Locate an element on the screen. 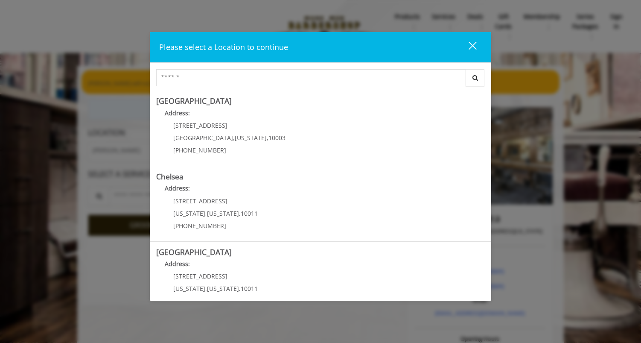 The width and height of the screenshot is (641, 343). input: Search Center is located at coordinates (311, 78).